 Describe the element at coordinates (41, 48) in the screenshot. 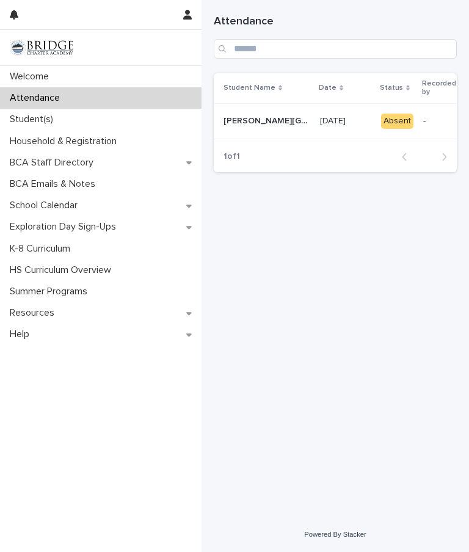

I see `img: V1C1m3IdTEidaUdm9Hs0` at that location.